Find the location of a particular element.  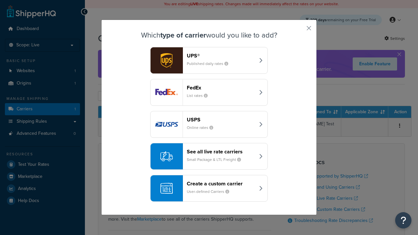

button: fedEx logoFedExList rates is located at coordinates (209, 92).